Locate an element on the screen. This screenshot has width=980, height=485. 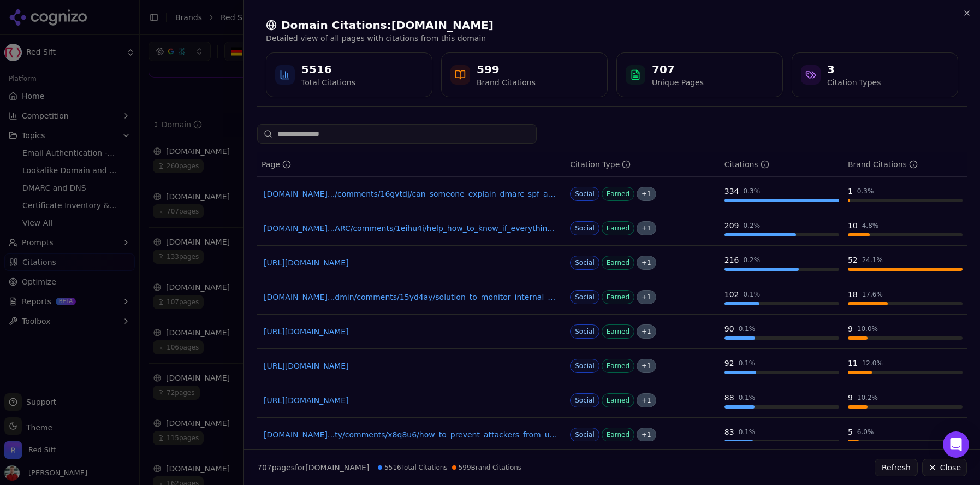
div: Citation Types is located at coordinates (854, 82).